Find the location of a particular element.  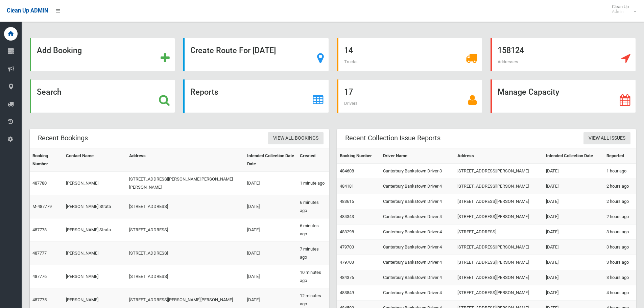

span: Drivers is located at coordinates (351, 103).